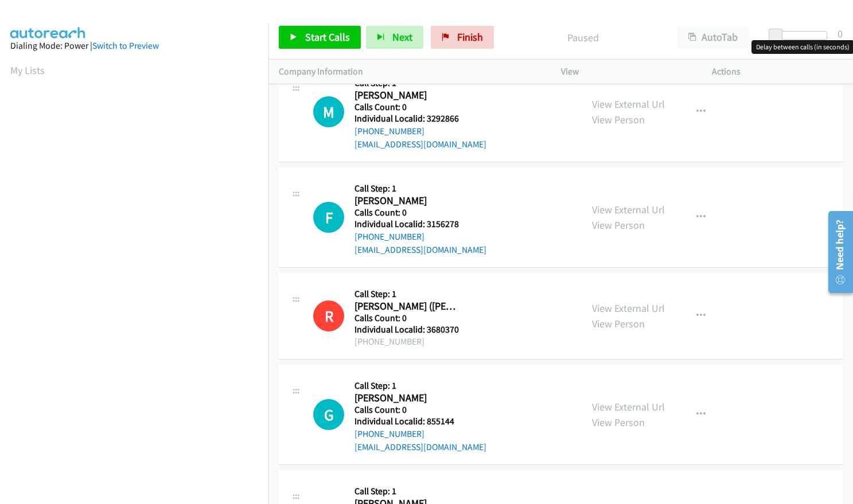  What do you see at coordinates (328, 37) in the screenshot?
I see `span: Start Calls` at bounding box center [328, 37].